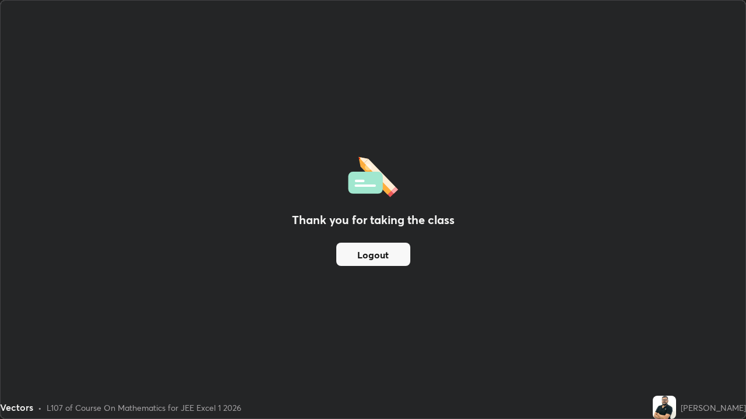 This screenshot has height=419, width=746. Describe the element at coordinates (144, 408) in the screenshot. I see `div: L107 of Course On Mathematics for JEE Excel 1 2026` at that location.